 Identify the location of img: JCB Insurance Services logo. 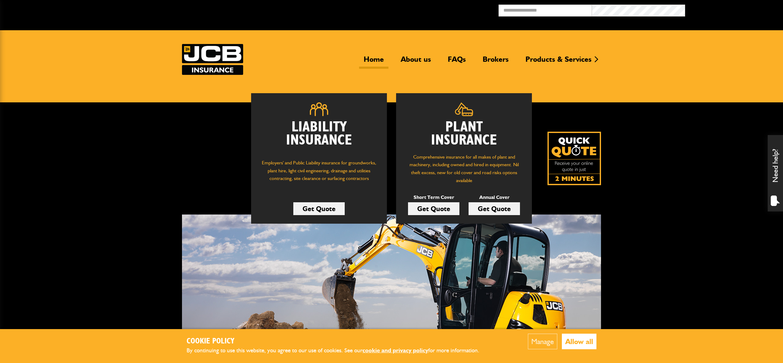
(212, 59).